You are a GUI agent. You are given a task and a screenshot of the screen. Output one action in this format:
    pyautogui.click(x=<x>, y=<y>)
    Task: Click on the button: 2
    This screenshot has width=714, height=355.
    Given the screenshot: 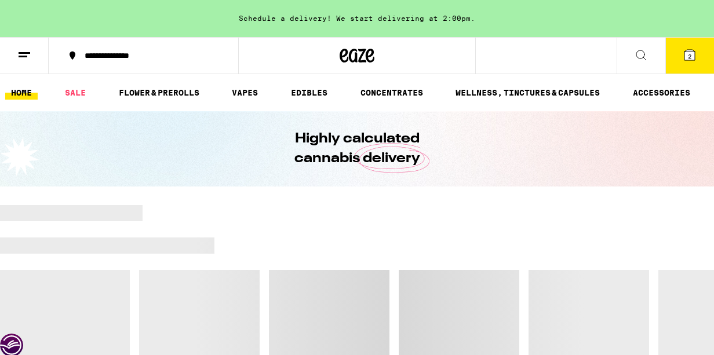 What is the action you would take?
    pyautogui.click(x=689, y=56)
    